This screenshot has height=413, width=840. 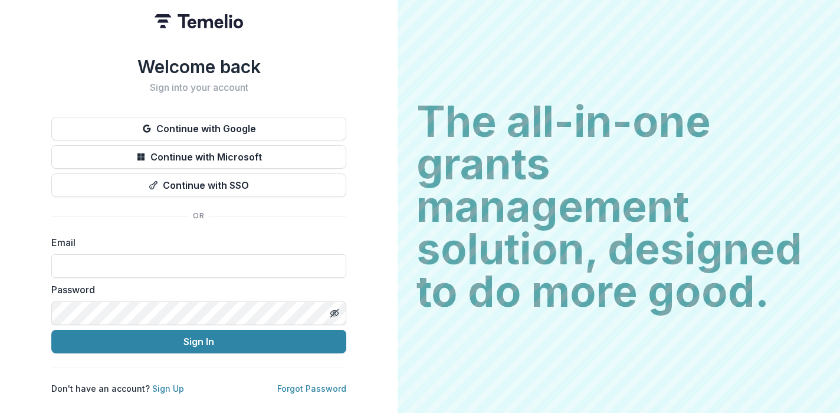 What do you see at coordinates (199, 21) in the screenshot?
I see `img: Temelio` at bounding box center [199, 21].